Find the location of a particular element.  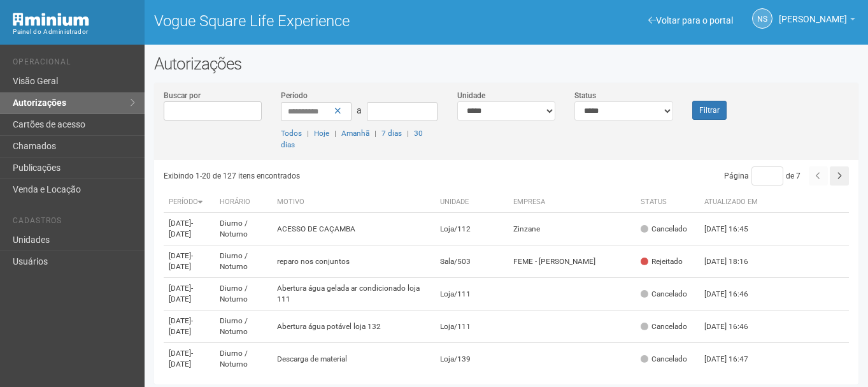

td: Zinzane is located at coordinates (572, 229).